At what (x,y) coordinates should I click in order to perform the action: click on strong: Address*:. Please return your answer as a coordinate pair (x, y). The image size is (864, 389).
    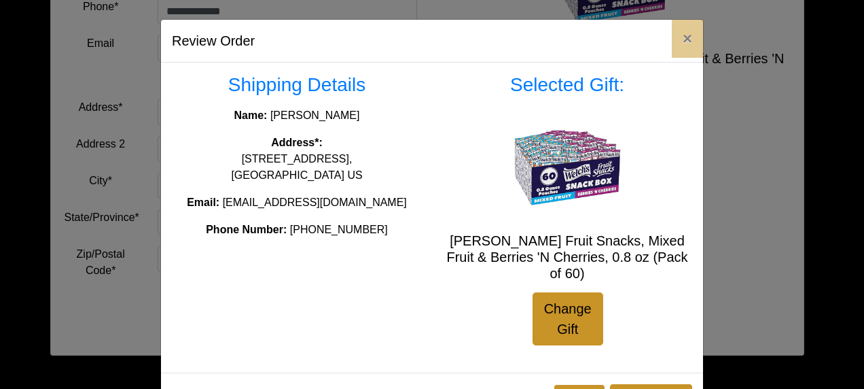
    Looking at the image, I should click on (297, 142).